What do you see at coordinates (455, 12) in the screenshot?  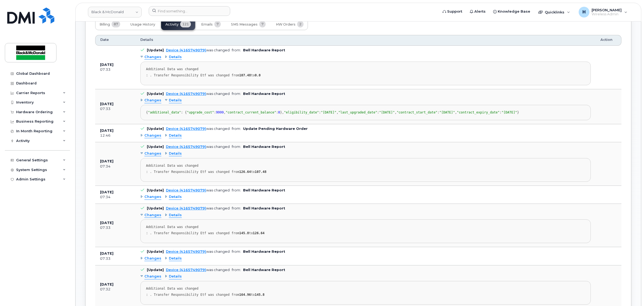 I see `span: Support` at bounding box center [455, 12].